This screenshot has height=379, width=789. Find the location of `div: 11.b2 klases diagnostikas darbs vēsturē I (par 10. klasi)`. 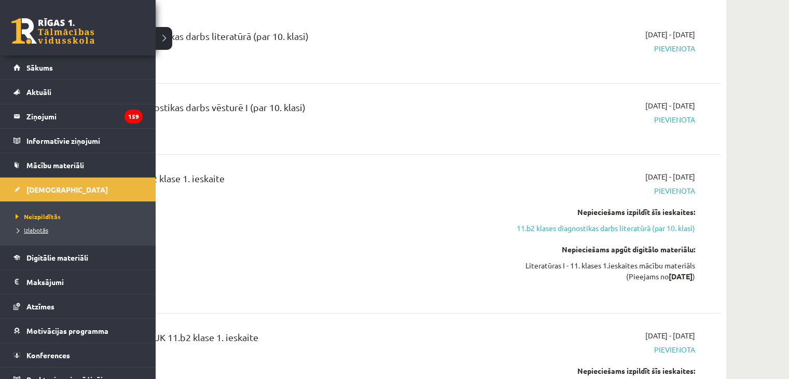

div: 11.b2 klases diagnostikas darbs vēsturē I (par 10. klasi) is located at coordinates (281, 109).